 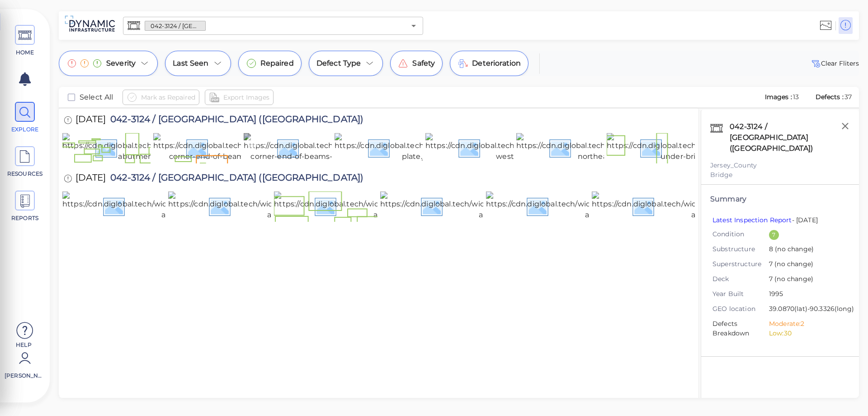 I want to click on a: Latest Inspection Report, so click(x=752, y=220).